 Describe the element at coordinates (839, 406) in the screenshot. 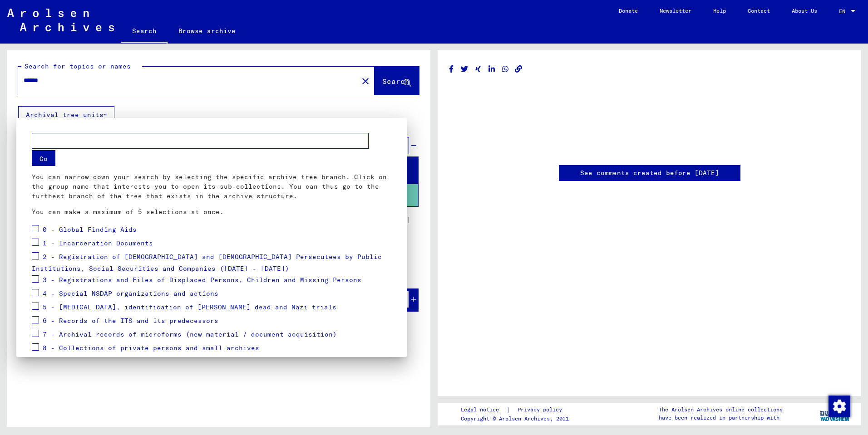

I see `div: Change consent` at that location.